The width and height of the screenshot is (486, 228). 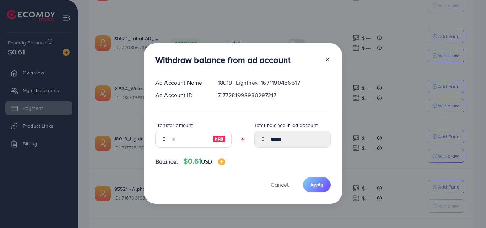 What do you see at coordinates (286, 125) in the screenshot?
I see `label: Total balance in ad account` at bounding box center [286, 125].